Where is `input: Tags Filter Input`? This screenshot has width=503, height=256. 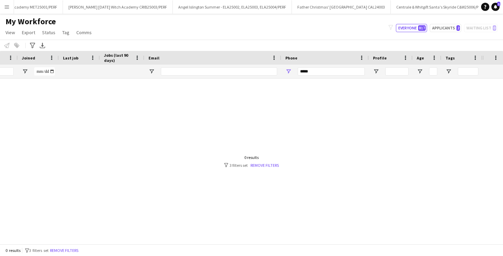
input: Tags Filter Input is located at coordinates (468, 72).